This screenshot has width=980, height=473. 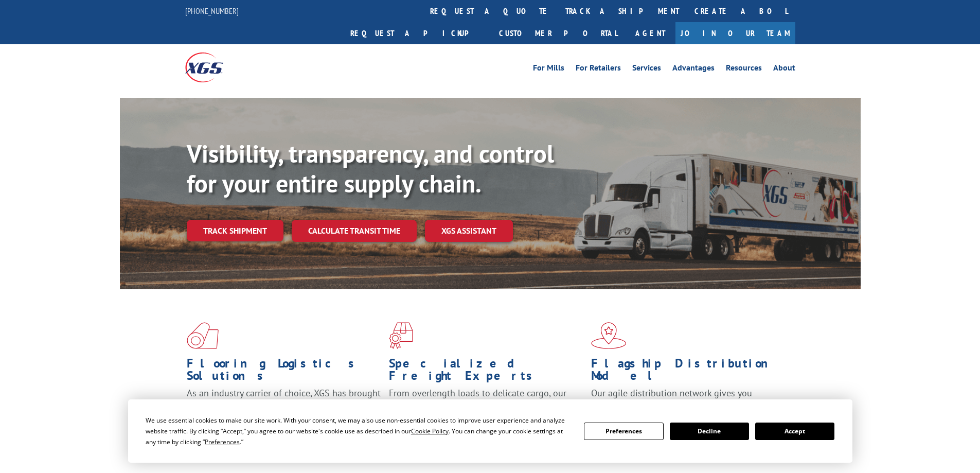 What do you see at coordinates (558, 33) in the screenshot?
I see `a: Customer Portal` at bounding box center [558, 33].